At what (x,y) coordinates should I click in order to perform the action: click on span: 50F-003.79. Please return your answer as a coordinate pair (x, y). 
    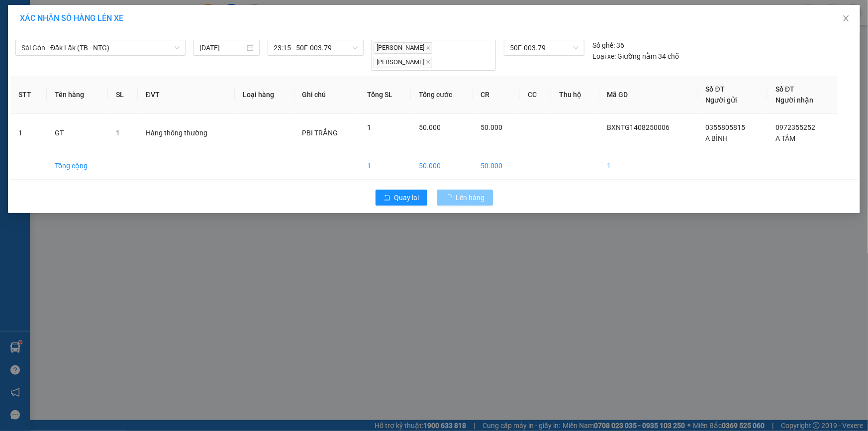
    Looking at the image, I should click on (544, 48).